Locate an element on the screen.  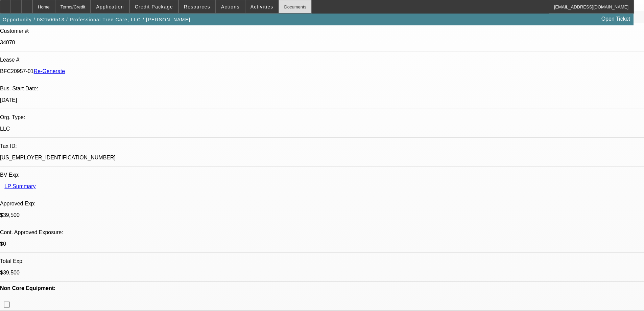
span: Activities is located at coordinates (262, 7).